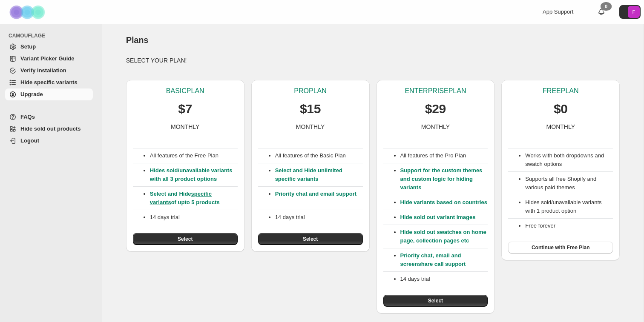 This screenshot has width=644, height=322. What do you see at coordinates (445, 217) in the screenshot?
I see `p: Hide sold out variant images` at bounding box center [445, 217].